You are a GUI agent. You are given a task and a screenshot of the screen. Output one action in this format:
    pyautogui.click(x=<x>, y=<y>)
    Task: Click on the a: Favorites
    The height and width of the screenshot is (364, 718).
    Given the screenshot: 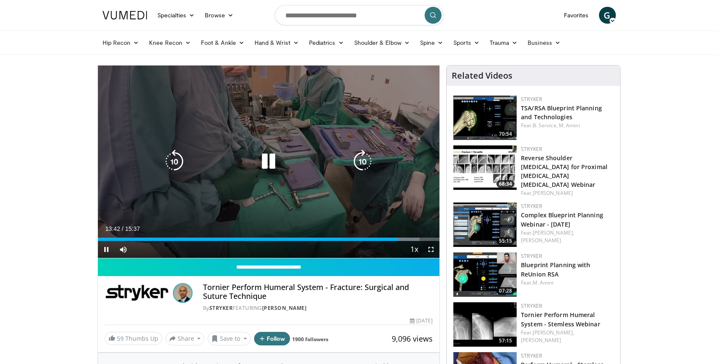 What is the action you would take?
    pyautogui.click(x=576, y=15)
    